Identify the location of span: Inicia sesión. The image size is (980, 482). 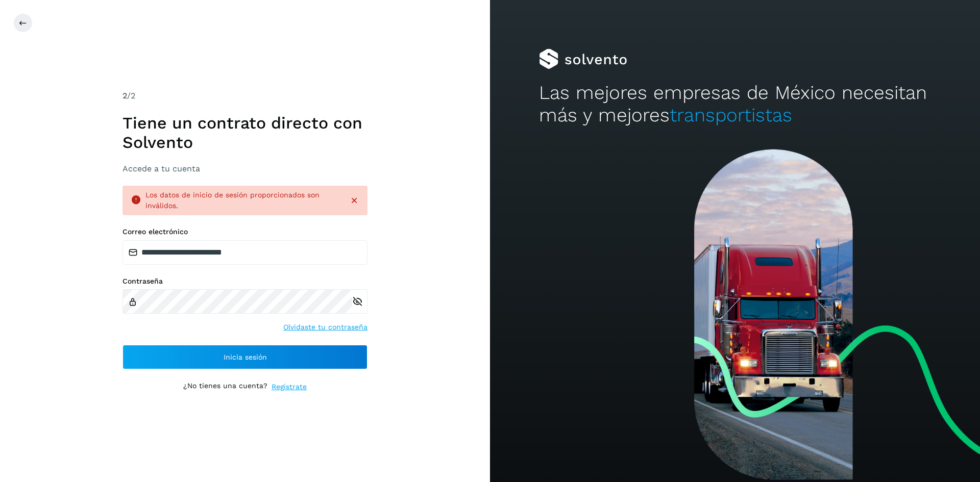
(245, 357).